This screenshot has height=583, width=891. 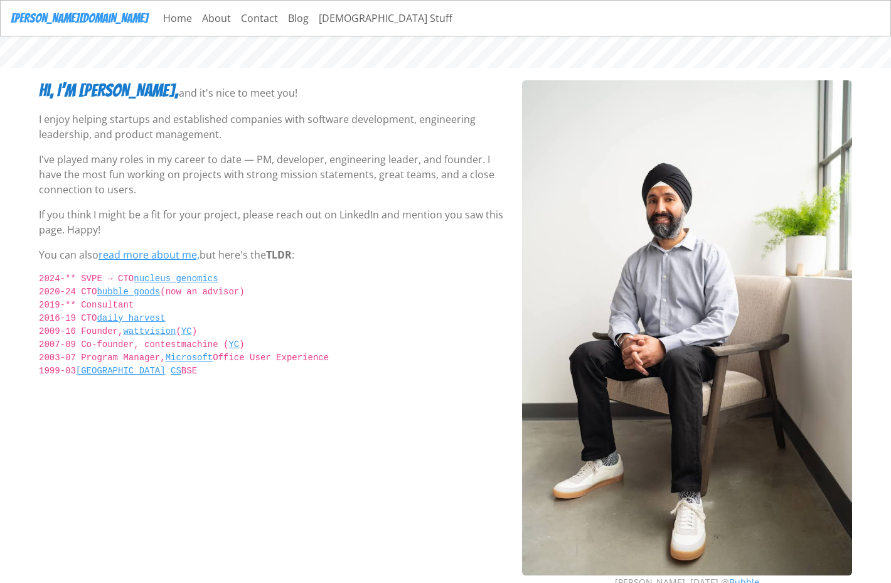 I want to click on a: daily harvest, so click(x=131, y=318).